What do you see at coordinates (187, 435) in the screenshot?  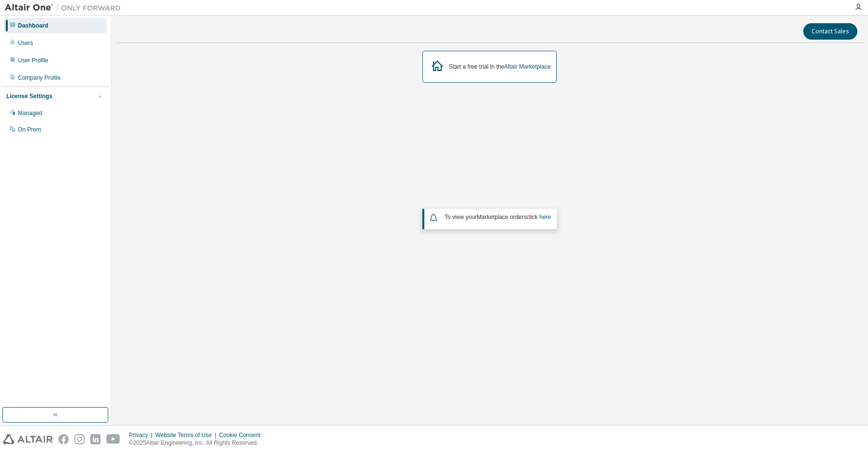 I see `div: Website Terms of Use` at bounding box center [187, 435].